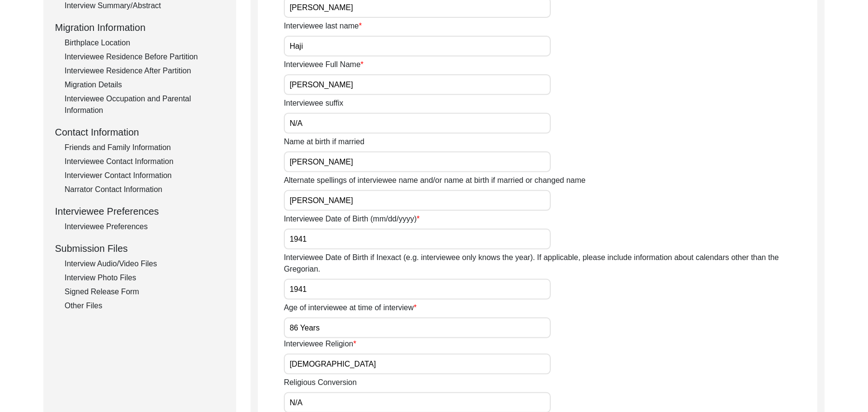 The width and height of the screenshot is (868, 412). I want to click on div: Interview Audio/Video Files, so click(145, 264).